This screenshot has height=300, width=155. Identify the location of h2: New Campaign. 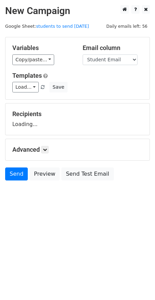
(77, 11).